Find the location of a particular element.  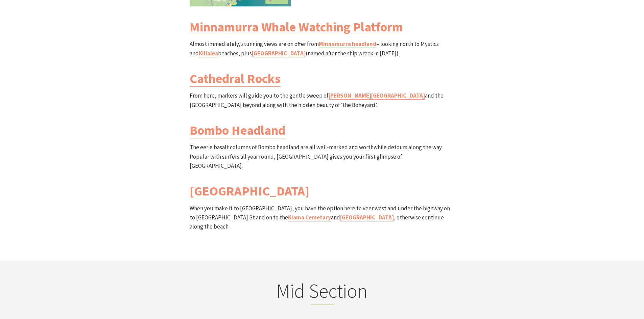

h2: Mid Section is located at coordinates (322, 292).